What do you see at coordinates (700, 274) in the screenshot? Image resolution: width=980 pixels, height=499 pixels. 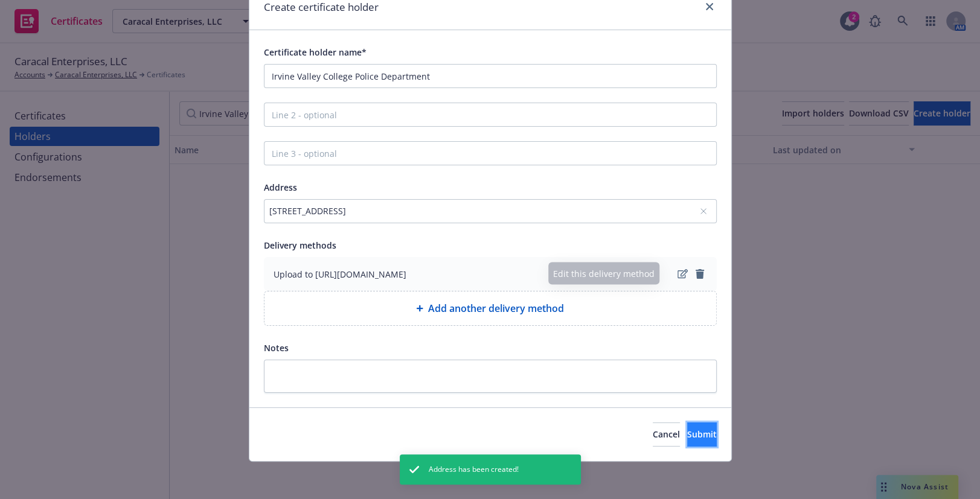 I see `a: remove` at bounding box center [700, 274].